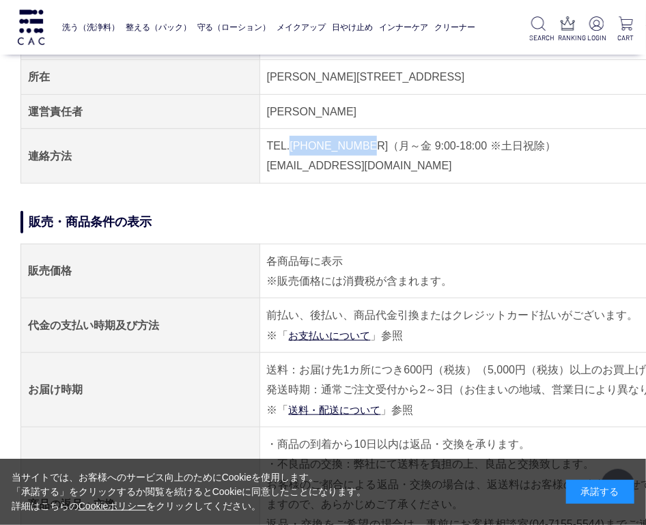 The width and height of the screenshot is (646, 525). Describe the element at coordinates (626, 29) in the screenshot. I see `a: CART` at that location.